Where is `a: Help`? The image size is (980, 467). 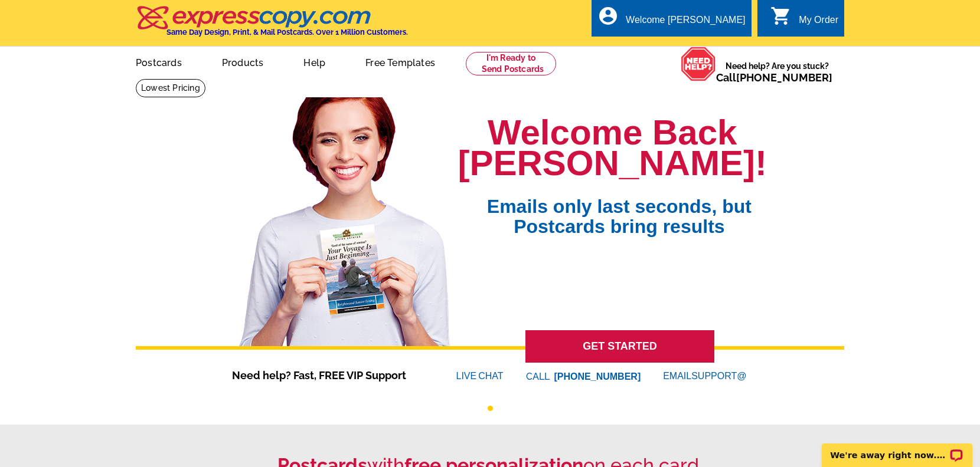
a: Help is located at coordinates (314, 62).